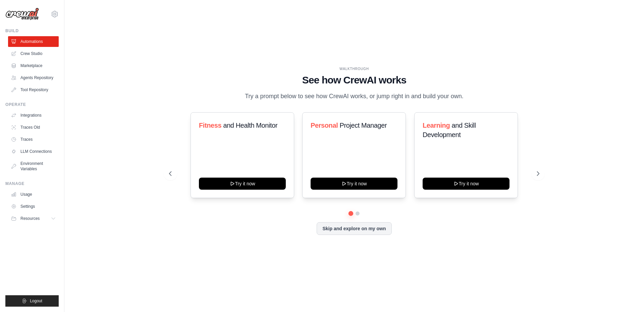  Describe the element at coordinates (32, 301) in the screenshot. I see `button: Logout` at that location.